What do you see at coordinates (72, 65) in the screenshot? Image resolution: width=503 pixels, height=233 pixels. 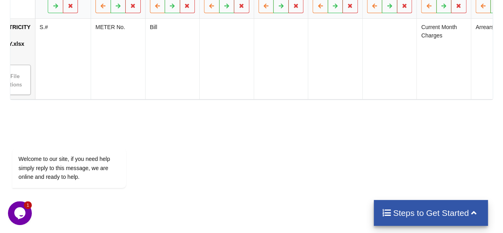 I see `div: Welcome to our site, if you need help simply reply to this message, we are online and ready to help.` at bounding box center [72, 65].